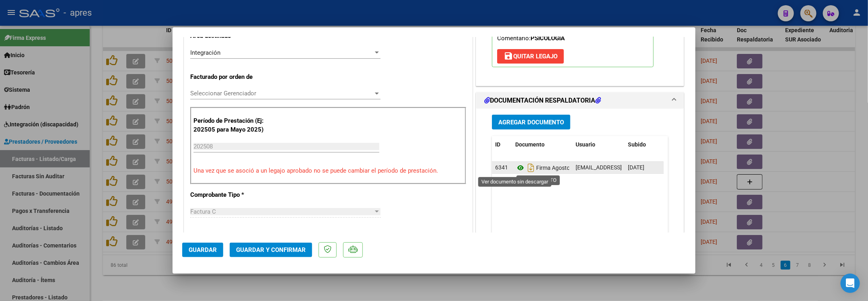 The height and width of the screenshot is (301, 868). What do you see at coordinates (508, 56) in the screenshot?
I see `mat-icon: save` at bounding box center [508, 56].